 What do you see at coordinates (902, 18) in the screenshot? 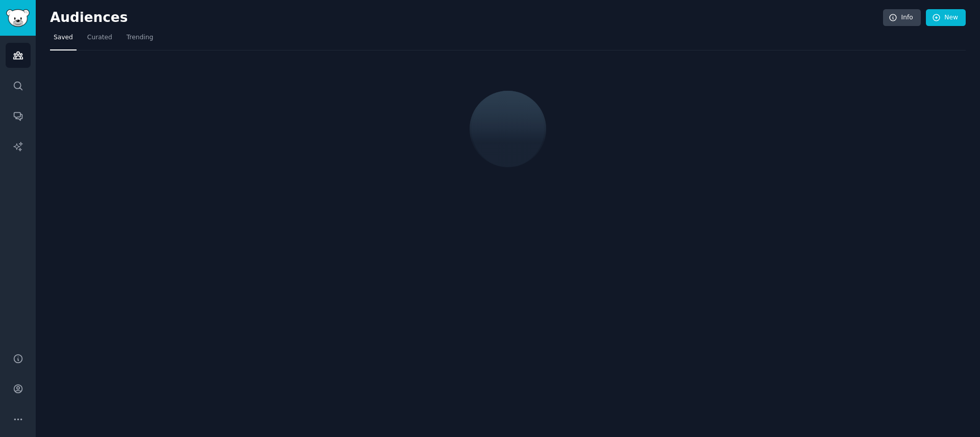
I see `a: Info` at bounding box center [902, 18].